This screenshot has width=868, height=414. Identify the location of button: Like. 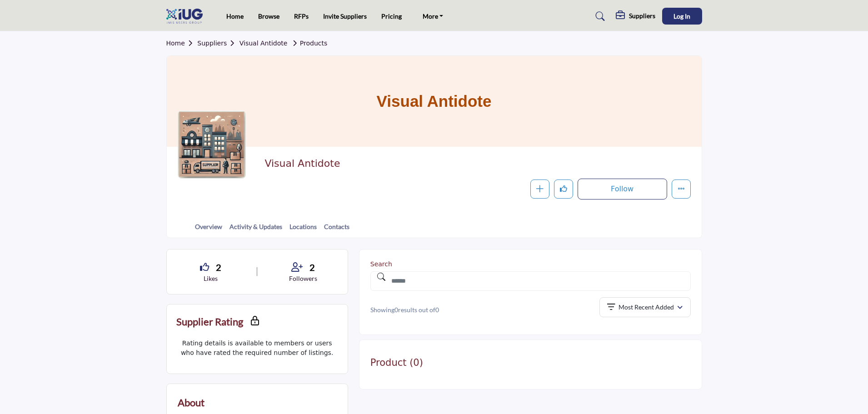
(564, 189).